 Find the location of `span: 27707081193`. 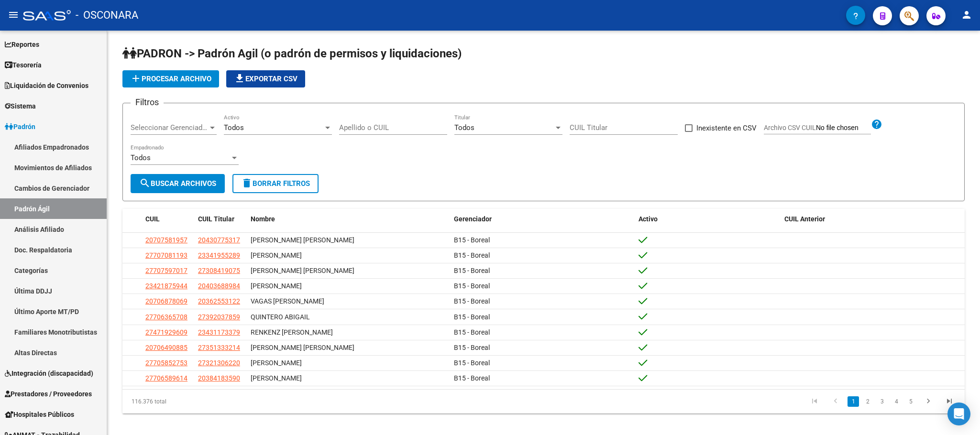

span: 27707081193 is located at coordinates (167, 255).